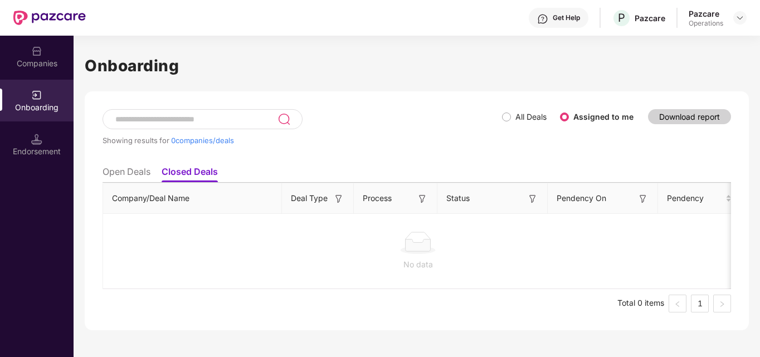 The width and height of the screenshot is (760, 357). I want to click on button: Download report, so click(689, 116).